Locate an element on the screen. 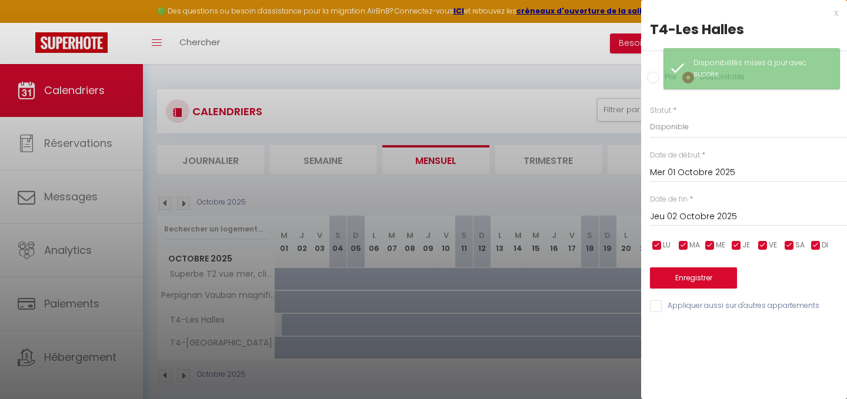  label: Date de début is located at coordinates (674, 155).